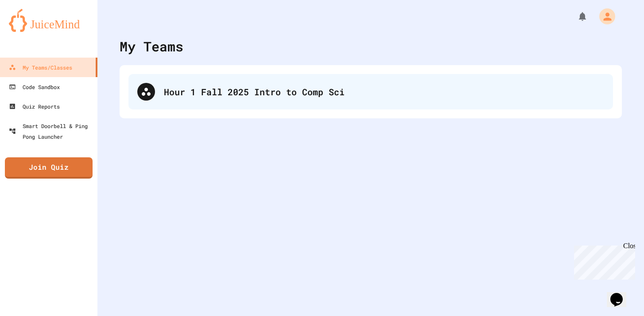  Describe the element at coordinates (604, 16) in the screenshot. I see `div: My Account` at that location.